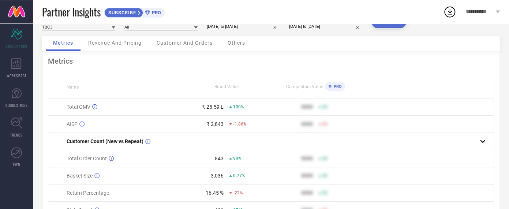 The width and height of the screenshot is (509, 209). I want to click on span: Basket Size, so click(79, 176).